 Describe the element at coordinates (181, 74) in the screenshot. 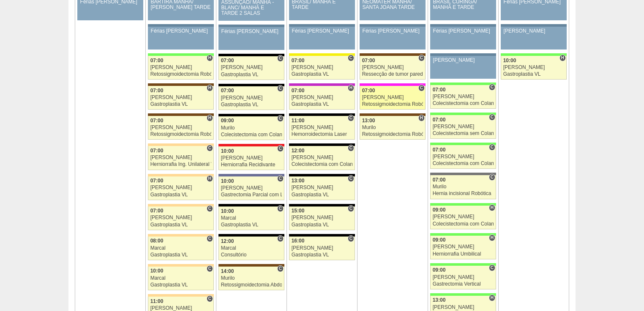

I see `div: Retossigmoidectomia Robótica` at that location.